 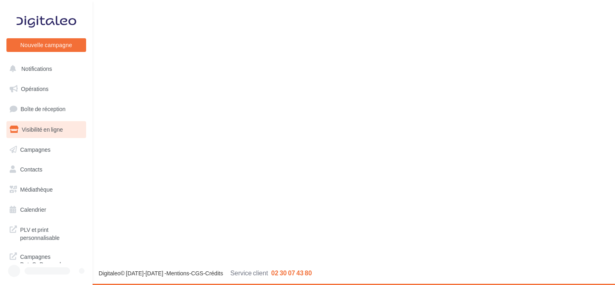 What do you see at coordinates (197, 273) in the screenshot?
I see `a: CGS` at bounding box center [197, 273].